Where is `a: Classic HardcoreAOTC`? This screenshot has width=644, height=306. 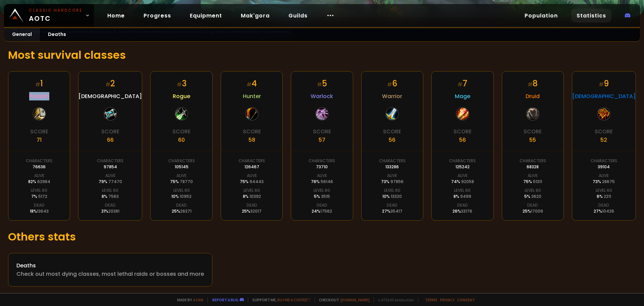 a: Classic HardcoreAOTC is located at coordinates (49, 16).